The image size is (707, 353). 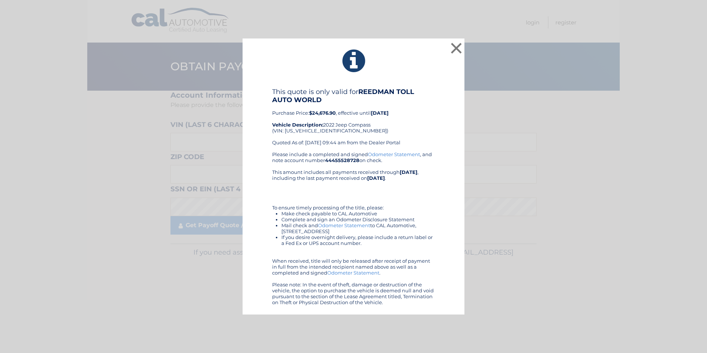 What do you see at coordinates (343, 96) in the screenshot?
I see `b: REEDMAN TOLL AUTO WORLD` at bounding box center [343, 96].